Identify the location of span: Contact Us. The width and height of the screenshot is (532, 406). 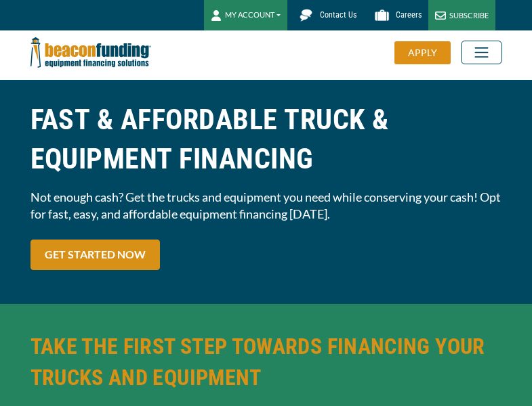
(338, 15).